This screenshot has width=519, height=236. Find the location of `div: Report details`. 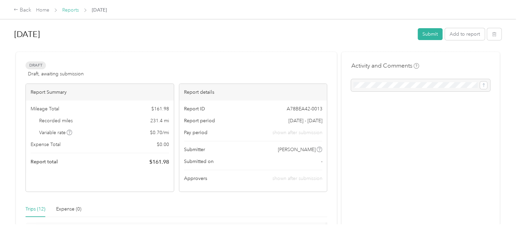

div: Report details is located at coordinates (253, 92).